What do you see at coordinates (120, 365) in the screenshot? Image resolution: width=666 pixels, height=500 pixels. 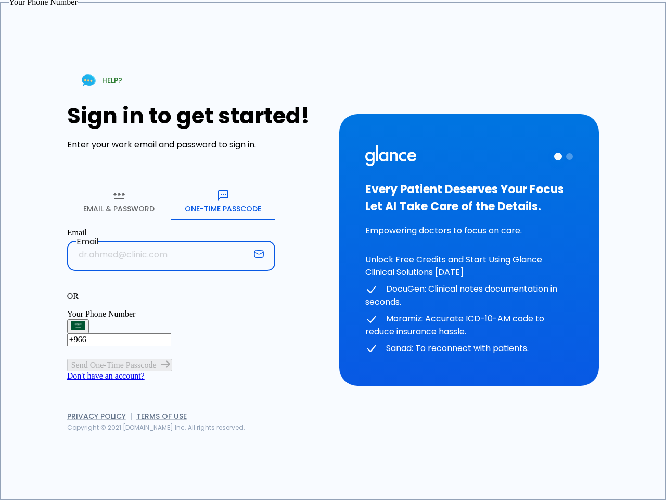 I see `button: Send One-Time Passcode` at bounding box center [120, 365].